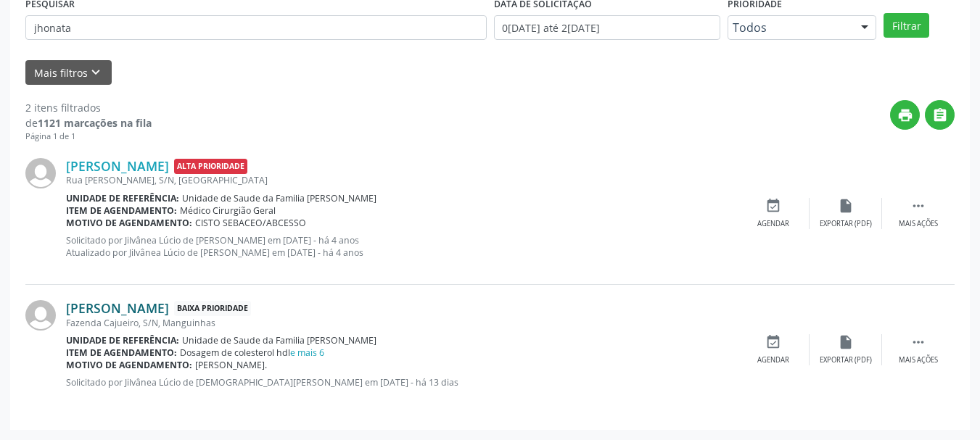  What do you see at coordinates (96, 73) in the screenshot?
I see `i: keyboard_arrow_down` at bounding box center [96, 73].